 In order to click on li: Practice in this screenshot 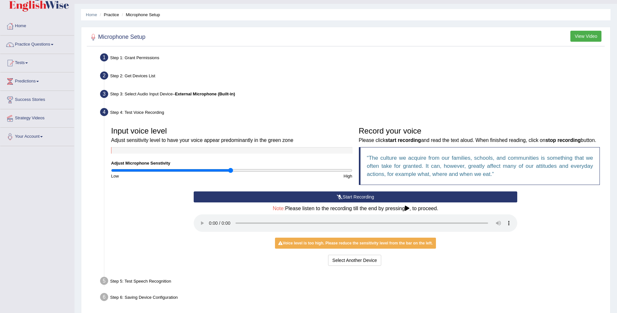, I will do `click(108, 15)`.